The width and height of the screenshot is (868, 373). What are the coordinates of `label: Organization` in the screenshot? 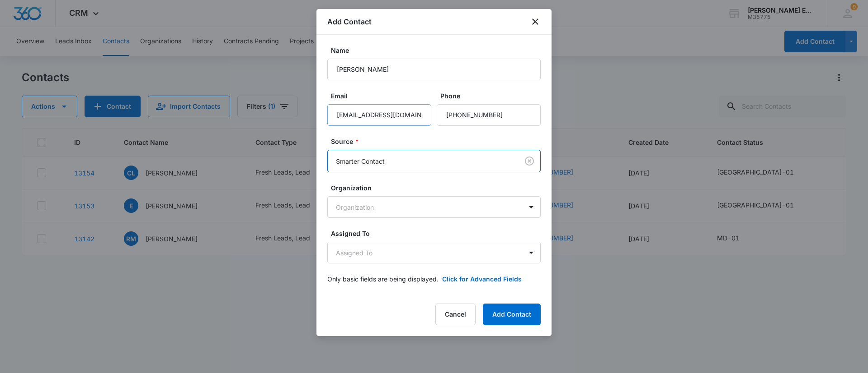 It's located at (438, 188).